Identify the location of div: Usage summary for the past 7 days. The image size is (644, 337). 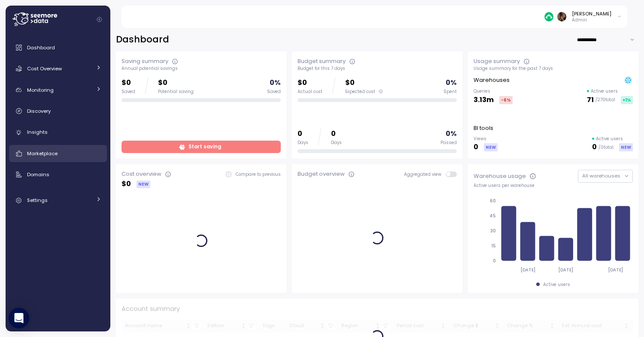
(553, 68).